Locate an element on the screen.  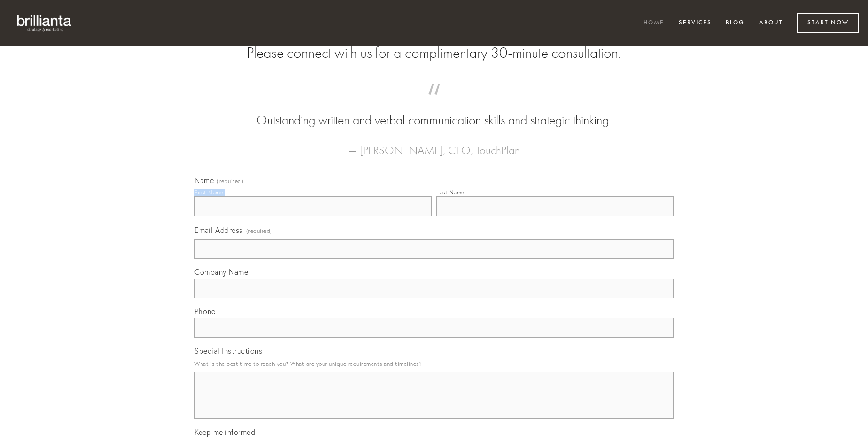
blockquote: Outstanding written and verbal communication skills and strategic thinking. is located at coordinates (434, 111).